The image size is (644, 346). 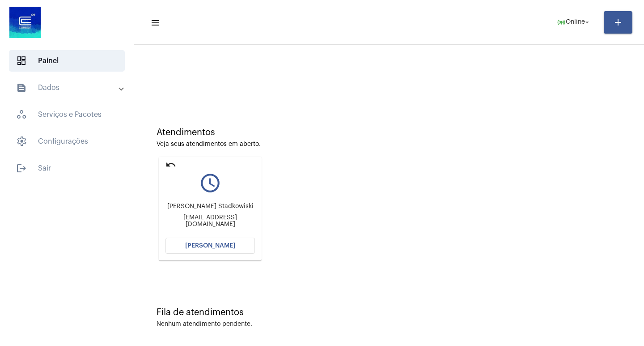 What do you see at coordinates (210, 183) in the screenshot?
I see `mat-icon: query_builder` at bounding box center [210, 183].